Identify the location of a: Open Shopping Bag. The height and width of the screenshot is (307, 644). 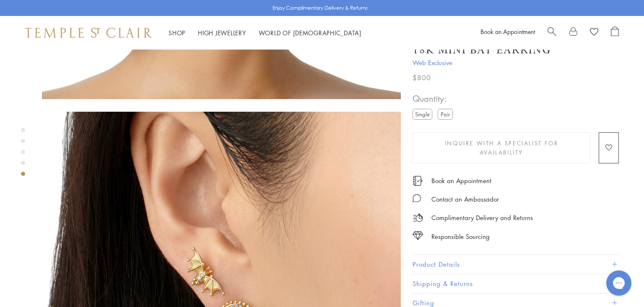
(615, 32).